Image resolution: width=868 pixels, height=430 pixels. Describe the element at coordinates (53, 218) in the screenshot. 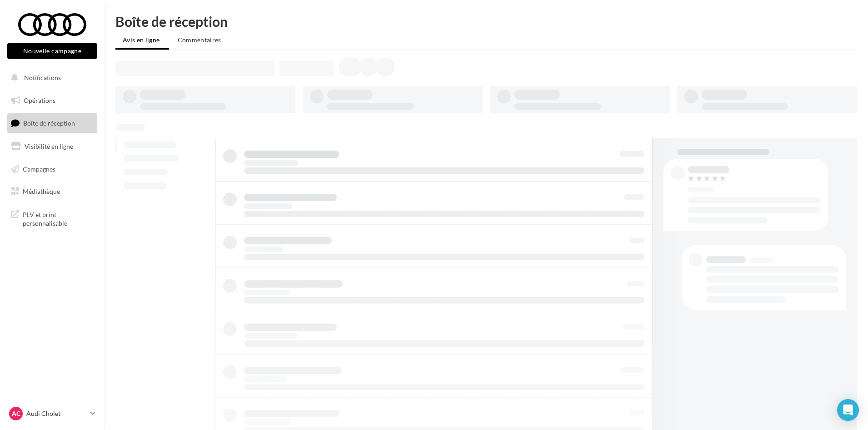

I see `a: PLV et print personnalisable` at that location.